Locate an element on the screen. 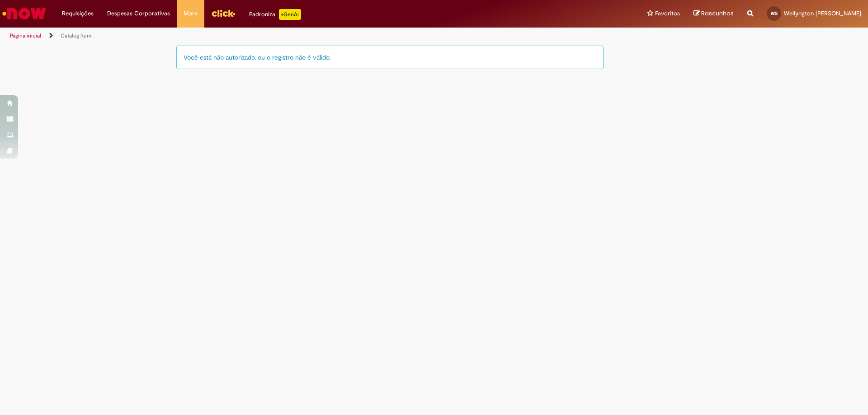  span: More is located at coordinates (191, 13).